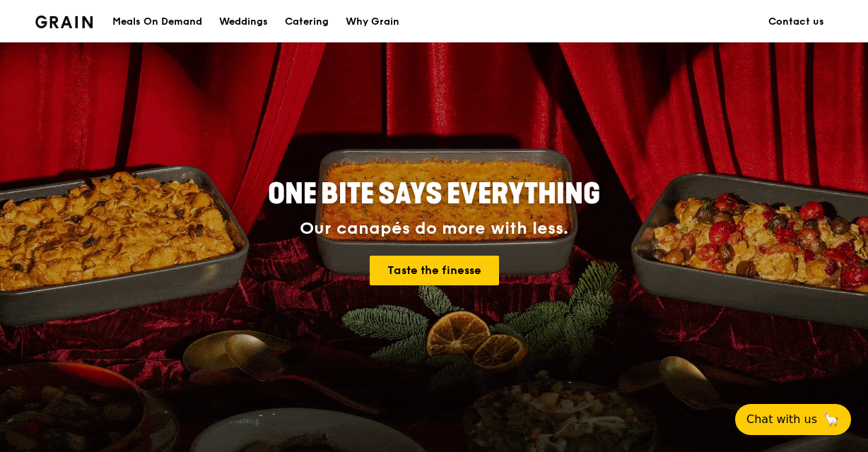  Describe the element at coordinates (781, 419) in the screenshot. I see `span: Chat with us` at that location.